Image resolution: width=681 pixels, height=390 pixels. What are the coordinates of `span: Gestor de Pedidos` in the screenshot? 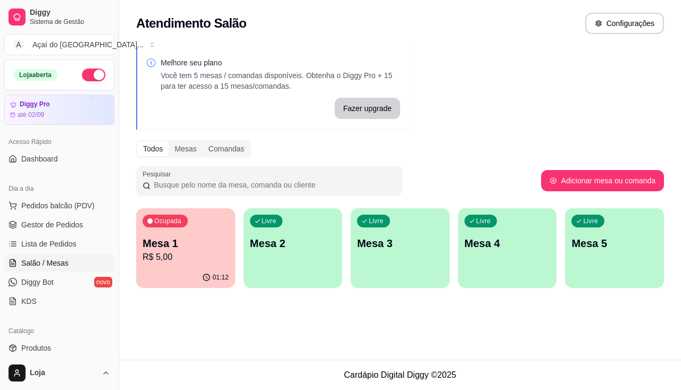 It's located at (52, 225).